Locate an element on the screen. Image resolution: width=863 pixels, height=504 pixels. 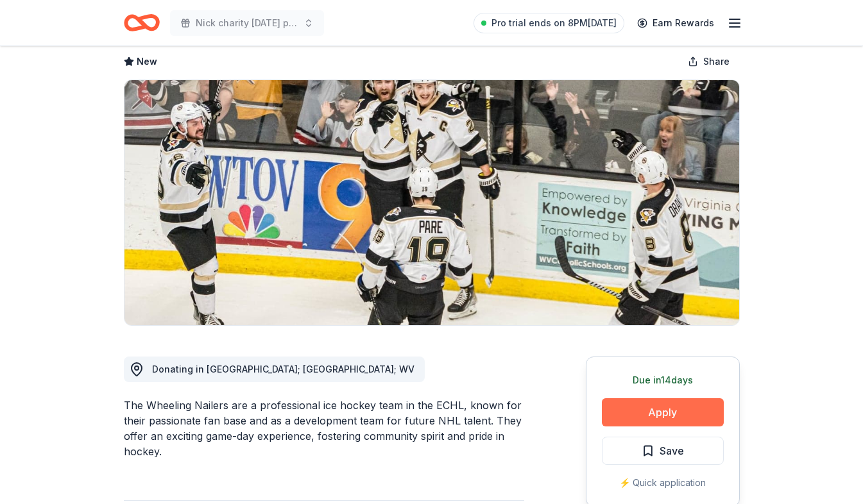
div: The Wheeling Nailers are a professional ice hockey team in the ECHL, known for their passionate f... is located at coordinates (324, 428).